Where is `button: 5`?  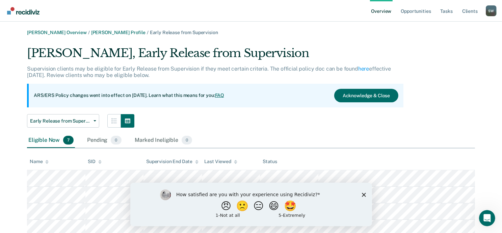
button: 5 is located at coordinates (160, 23).